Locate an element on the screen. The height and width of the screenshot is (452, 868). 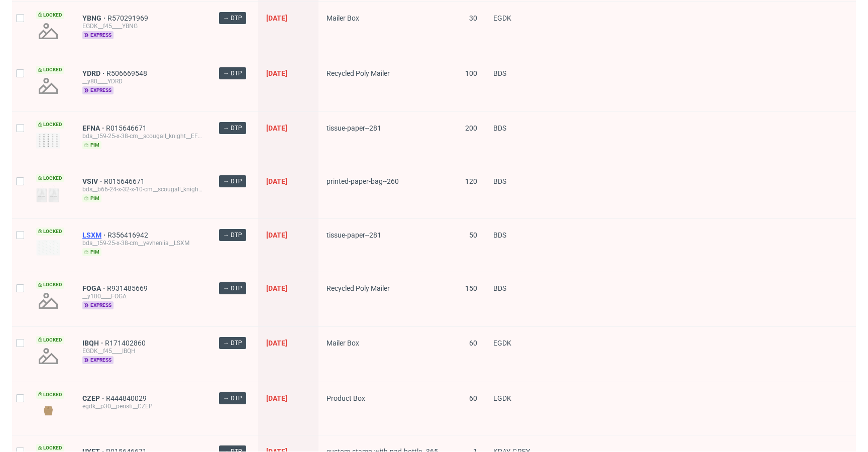
span: 30 is located at coordinates (474, 18).